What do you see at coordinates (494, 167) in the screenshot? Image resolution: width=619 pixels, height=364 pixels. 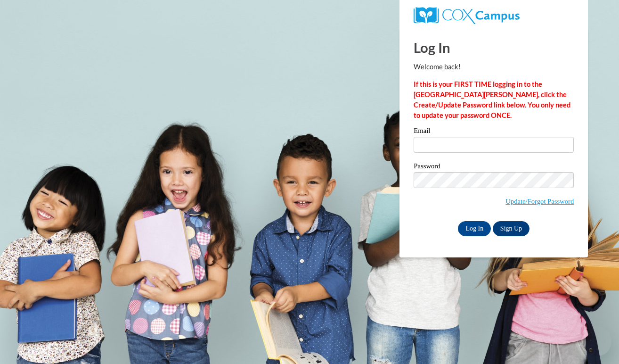 I see `label: Password` at bounding box center [494, 167].